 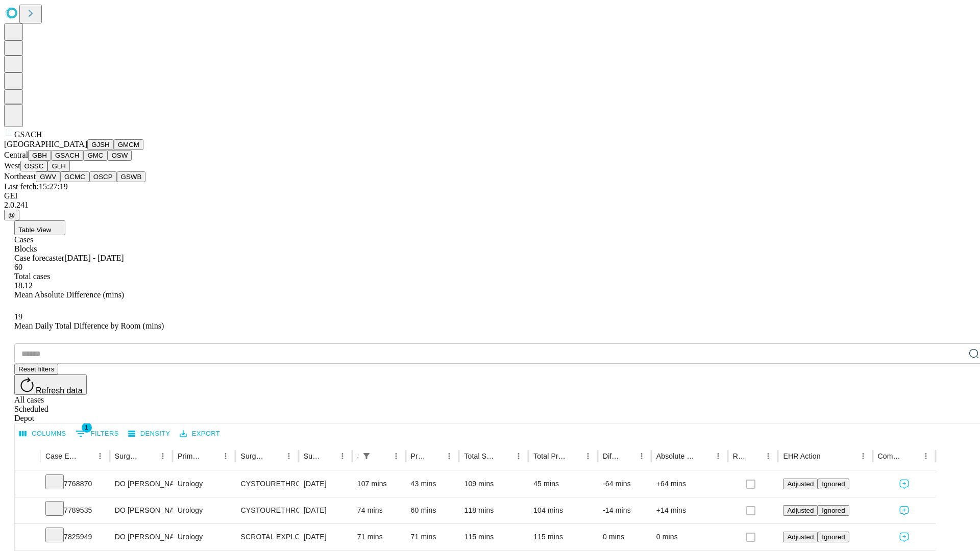 I want to click on div: 7825949, so click(x=75, y=537).